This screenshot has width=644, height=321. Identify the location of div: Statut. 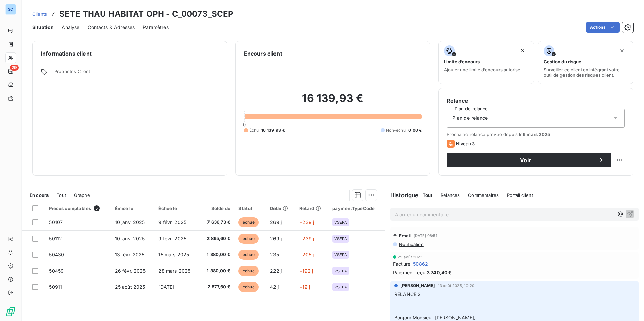
(250, 209).